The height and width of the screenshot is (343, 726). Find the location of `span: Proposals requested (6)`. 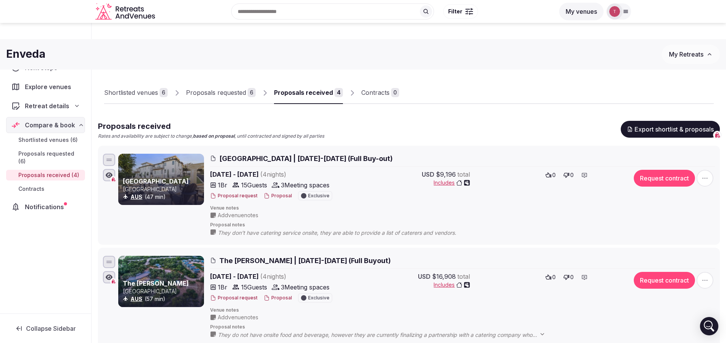

span: Proposals requested (6) is located at coordinates (50, 158).